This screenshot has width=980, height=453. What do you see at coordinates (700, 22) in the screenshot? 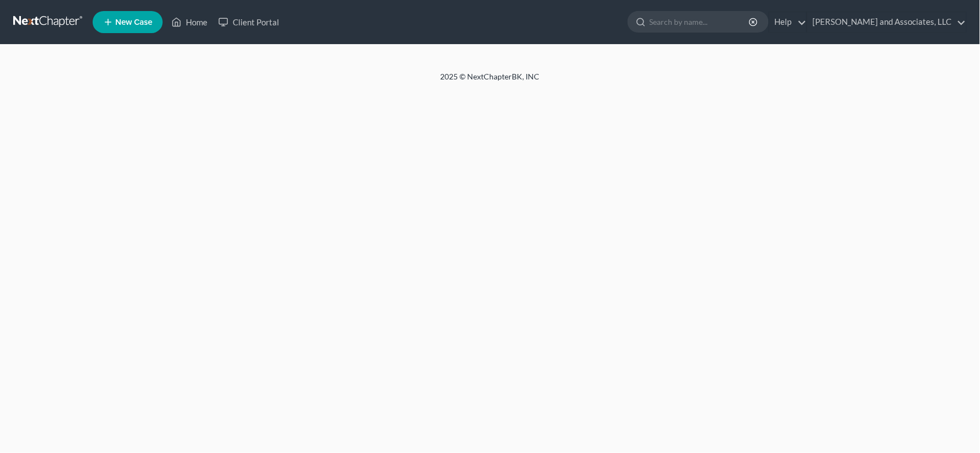
I see `input: Search by name...` at bounding box center [700, 22].